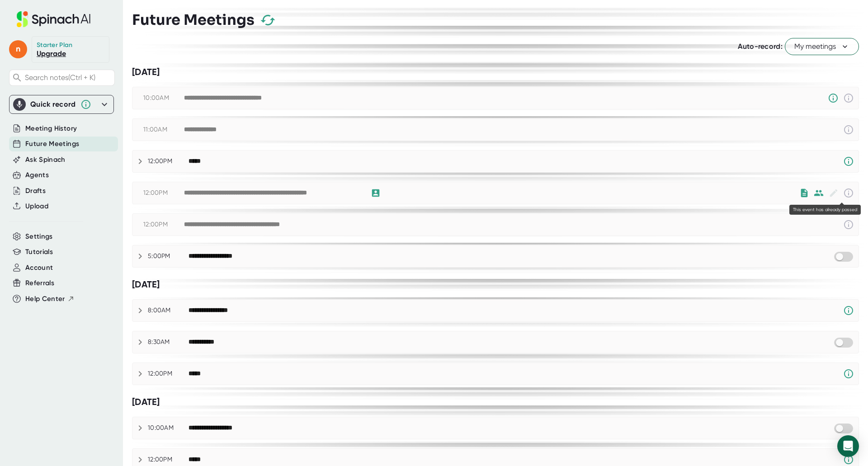  Describe the element at coordinates (52, 144) in the screenshot. I see `span: Future Meetings` at that location.